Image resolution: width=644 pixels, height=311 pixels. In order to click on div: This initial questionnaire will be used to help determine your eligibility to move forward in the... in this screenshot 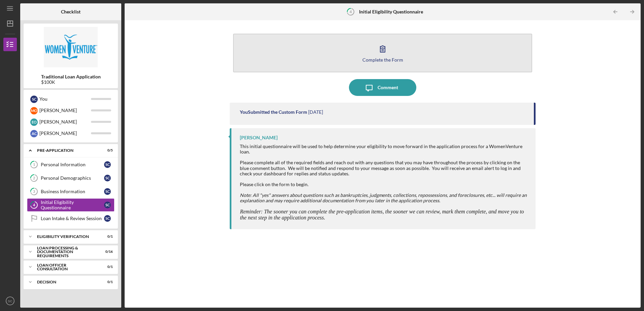, I will do `click(384, 149)`.